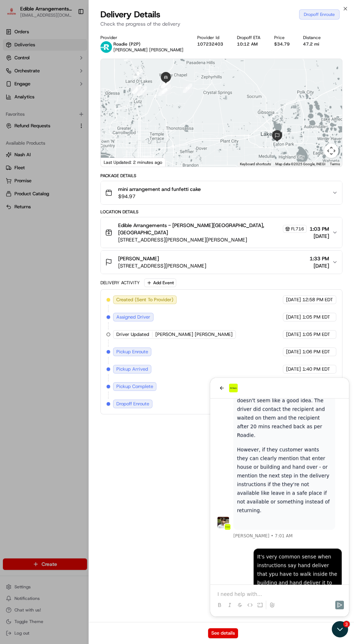 The image size is (354, 644). I want to click on span: 1:03 PM, so click(320, 229).